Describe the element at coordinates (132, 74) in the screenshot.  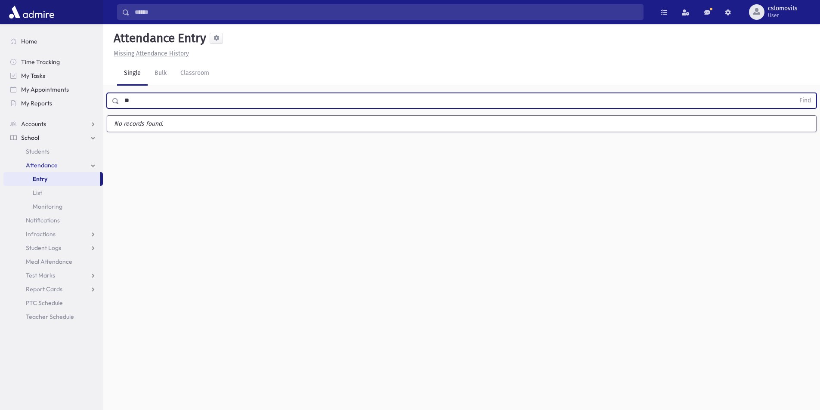
I see `a: Single` at that location.